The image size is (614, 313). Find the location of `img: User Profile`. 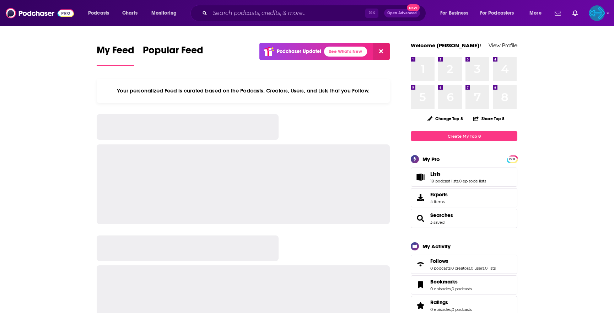

img: User Profile is located at coordinates (597, 13).